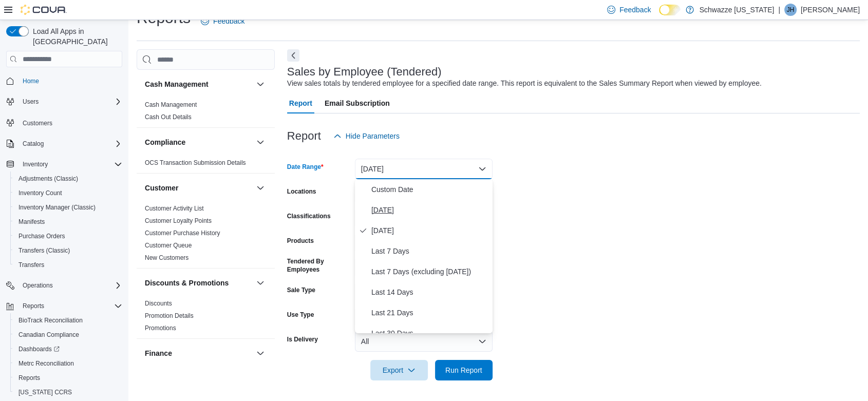 The height and width of the screenshot is (401, 868). Describe the element at coordinates (32, 265) in the screenshot. I see `a: Transfers` at that location.